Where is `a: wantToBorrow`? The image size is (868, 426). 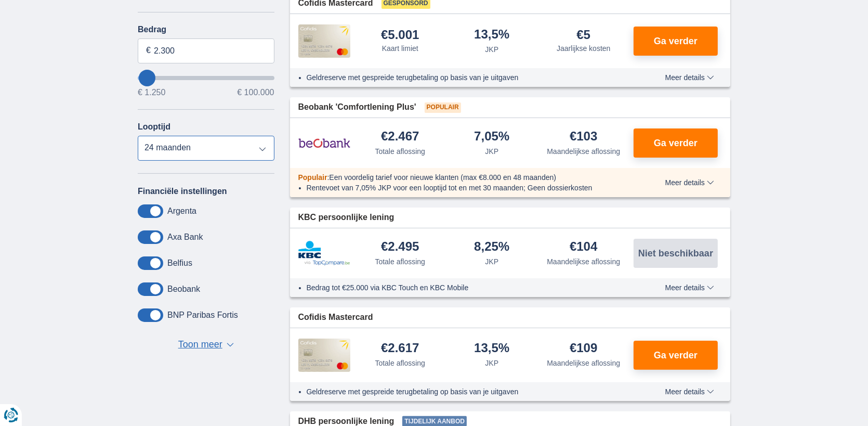
a: wantToBorrow is located at coordinates (206, 78).